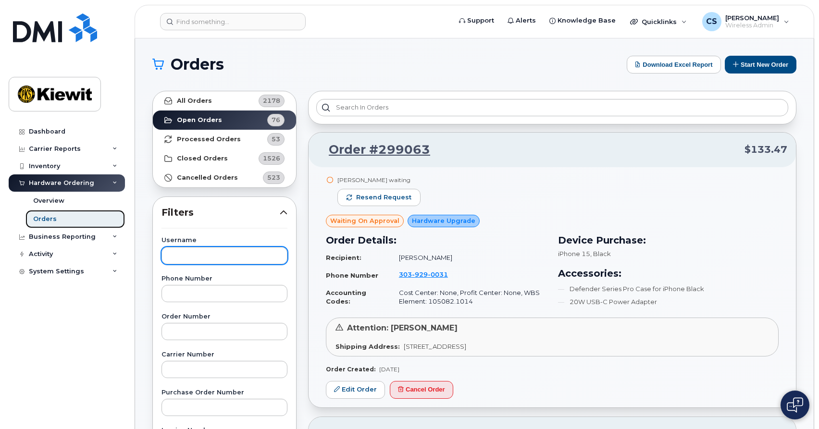  I want to click on a: Order #299063, so click(373, 150).